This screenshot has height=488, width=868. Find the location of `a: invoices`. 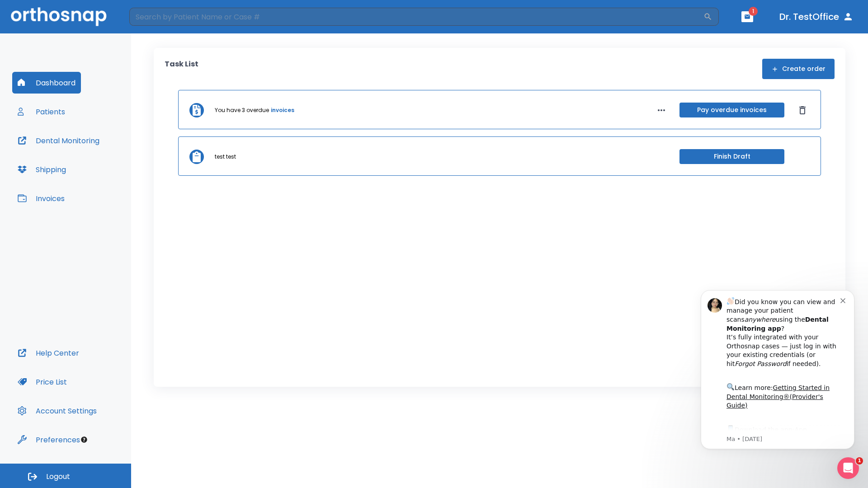

a: invoices is located at coordinates (282, 110).